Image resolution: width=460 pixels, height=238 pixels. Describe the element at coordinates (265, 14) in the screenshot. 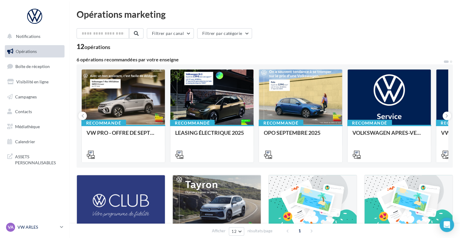

I see `div: Opérations marketing` at that location.